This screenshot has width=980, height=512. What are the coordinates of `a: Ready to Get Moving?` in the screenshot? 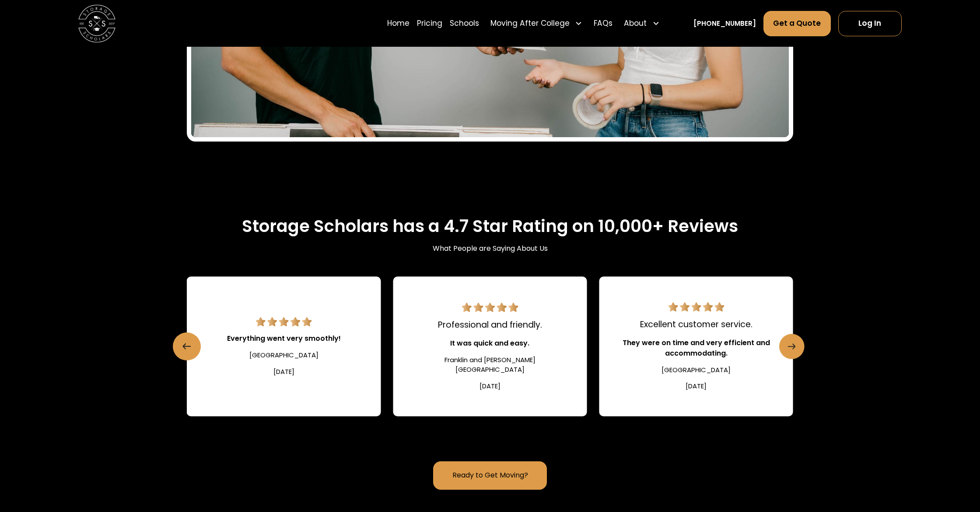 It's located at (490, 475).